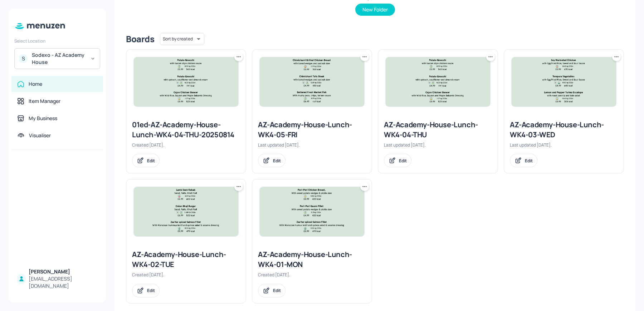 This screenshot has height=311, width=644. Describe the element at coordinates (40, 136) in the screenshot. I see `div: Visualiser` at that location.